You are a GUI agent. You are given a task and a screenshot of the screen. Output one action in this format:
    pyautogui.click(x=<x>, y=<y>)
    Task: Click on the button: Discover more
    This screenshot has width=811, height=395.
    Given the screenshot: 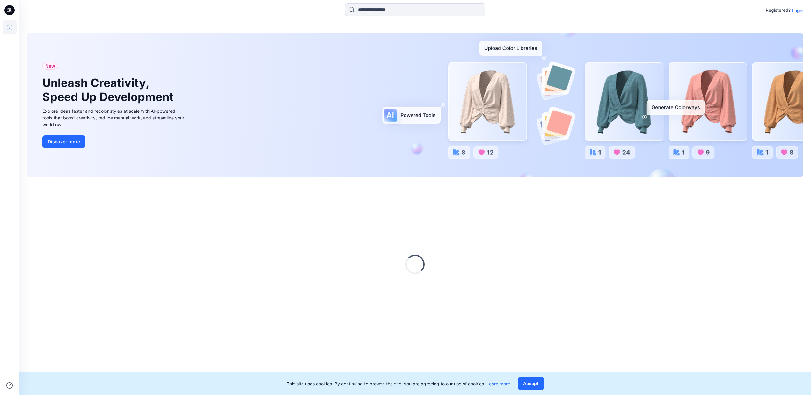 What is the action you would take?
    pyautogui.click(x=64, y=142)
    